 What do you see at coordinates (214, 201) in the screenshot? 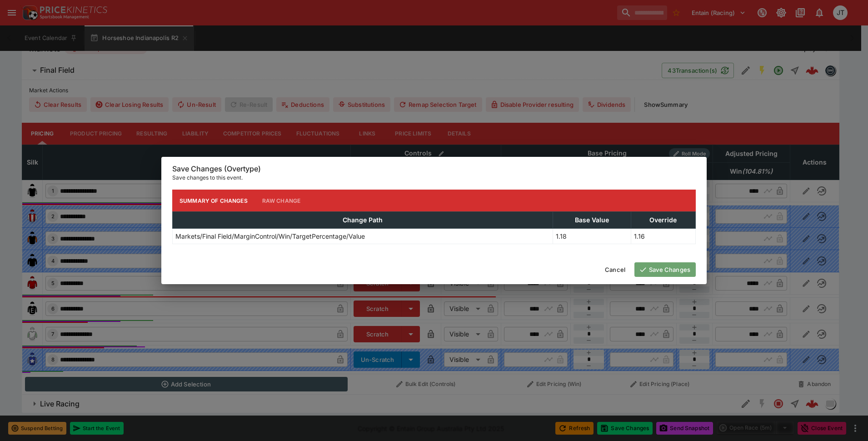
I see `button: Summary of Changes` at bounding box center [214, 201].